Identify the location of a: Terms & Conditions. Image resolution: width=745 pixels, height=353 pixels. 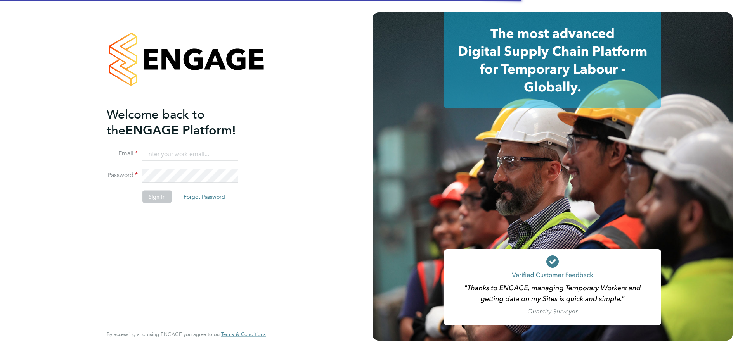
(243, 335).